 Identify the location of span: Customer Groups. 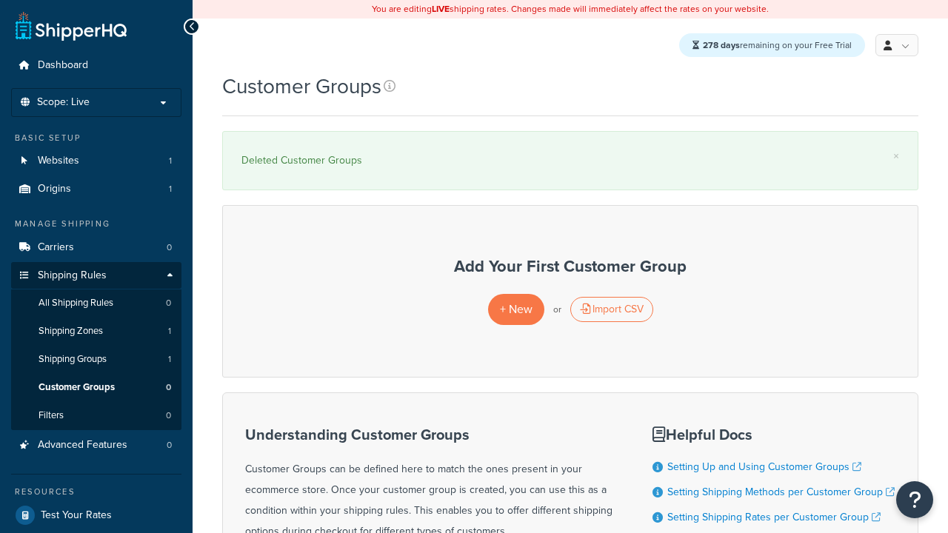
(76, 387).